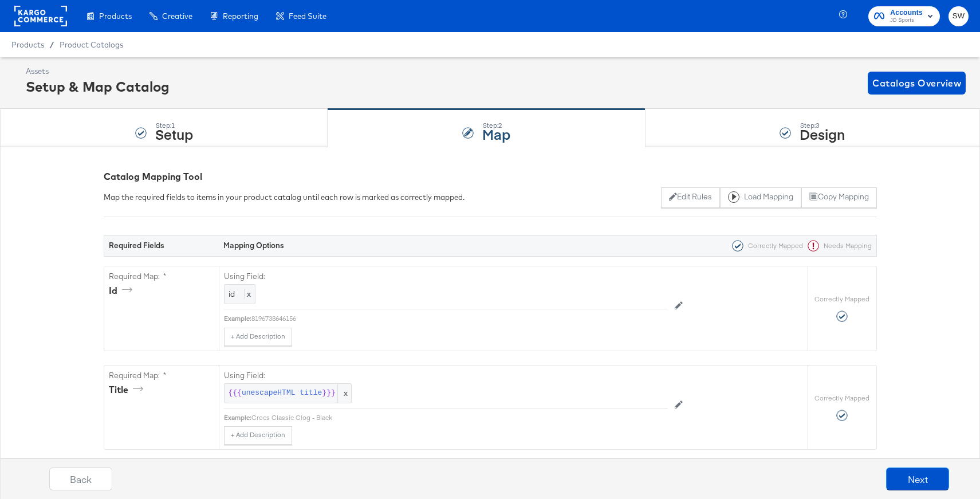 The image size is (980, 499). I want to click on button: Copy Mapping, so click(838, 198).